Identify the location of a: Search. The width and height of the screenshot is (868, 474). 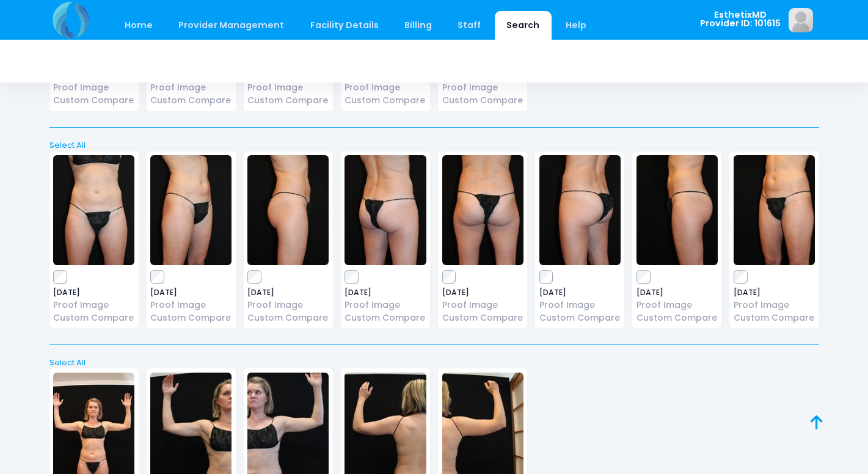
(523, 25).